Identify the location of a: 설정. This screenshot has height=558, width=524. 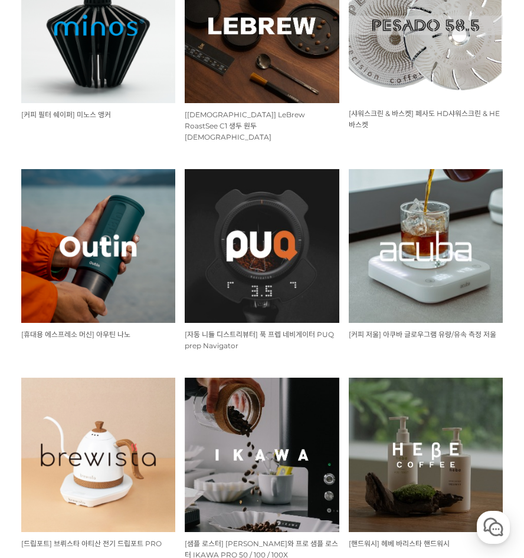
(189, 389).